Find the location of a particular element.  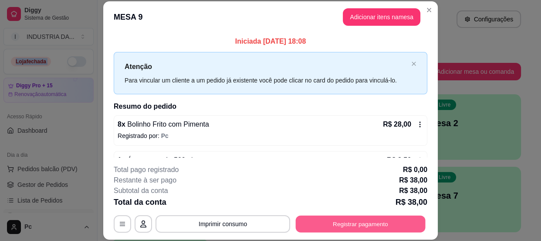

p: 1 x is located at coordinates (155, 160).